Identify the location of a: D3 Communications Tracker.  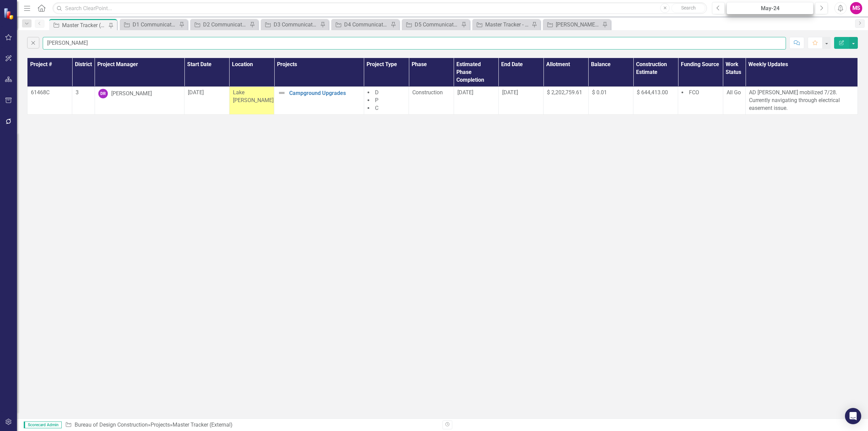
(290, 24).